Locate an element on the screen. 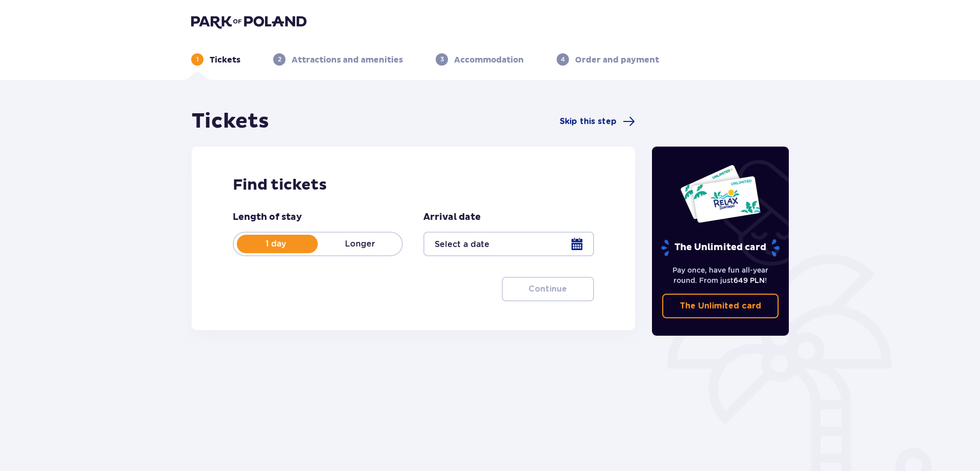 The height and width of the screenshot is (471, 980). a: Skip this step is located at coordinates (597, 122).